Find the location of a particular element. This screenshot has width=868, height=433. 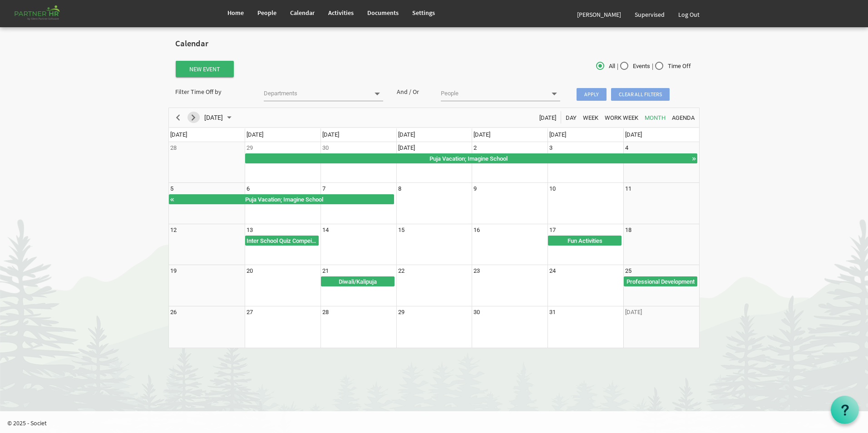

schedule: of October 2025 is located at coordinates (434, 228).